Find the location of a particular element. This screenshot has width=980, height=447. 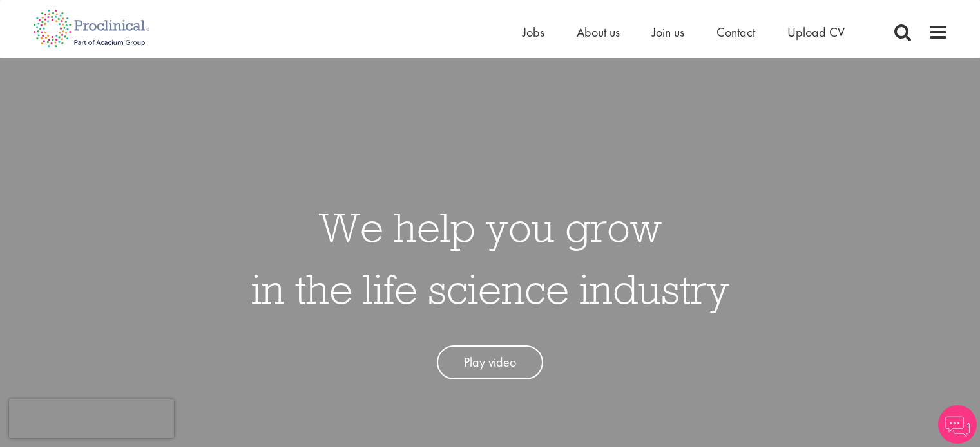

img: Chatbot is located at coordinates (957, 425).